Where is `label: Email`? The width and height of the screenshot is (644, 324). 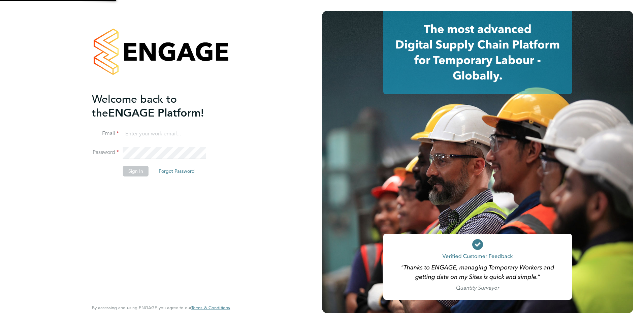
label: Email is located at coordinates (105, 134).